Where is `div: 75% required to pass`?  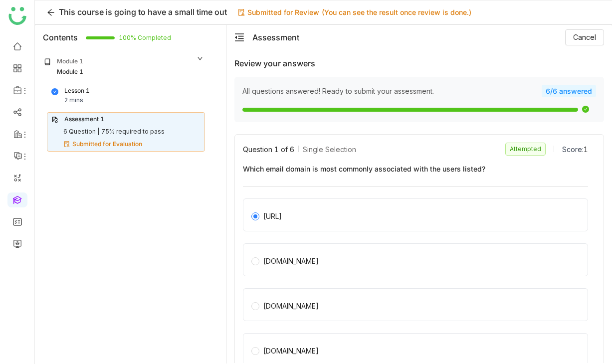 div: 75% required to pass is located at coordinates (133, 132).